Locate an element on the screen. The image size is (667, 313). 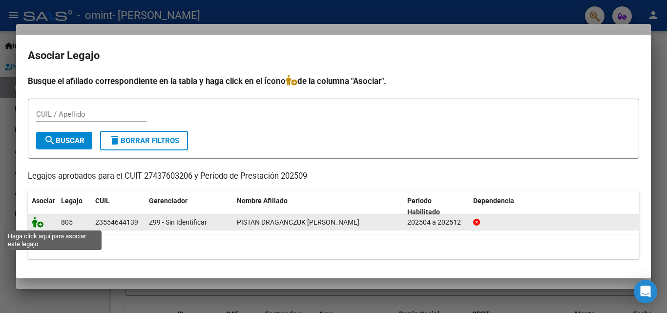
p: Legajos aprobados para el CUIT 27437603206 y Período de Prestación 202509 is located at coordinates (333, 176).